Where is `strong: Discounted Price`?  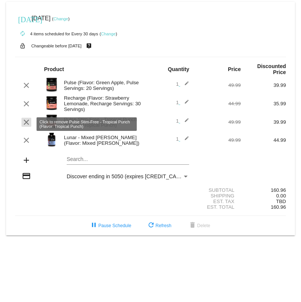 strong: Discounted Price is located at coordinates (271, 69).